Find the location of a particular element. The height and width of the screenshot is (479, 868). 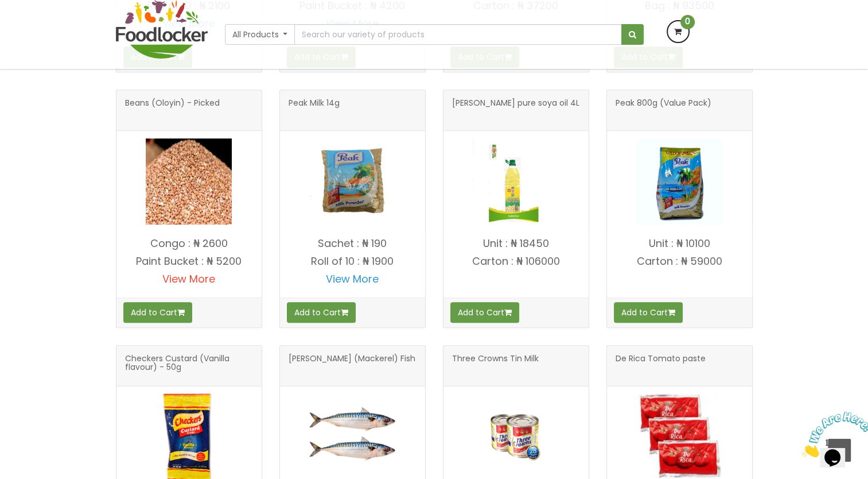

img: Peak 800g (Value Pack) is located at coordinates (679, 181).